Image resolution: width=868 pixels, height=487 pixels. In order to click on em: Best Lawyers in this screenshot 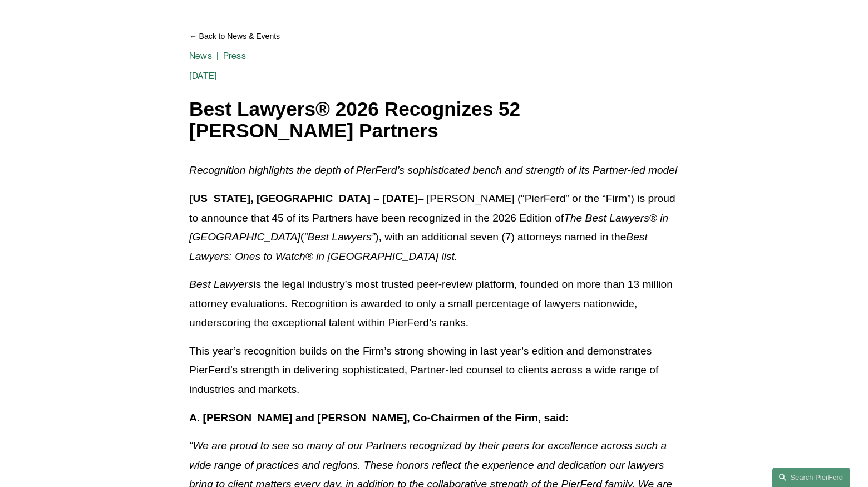, I will do `click(221, 284)`.